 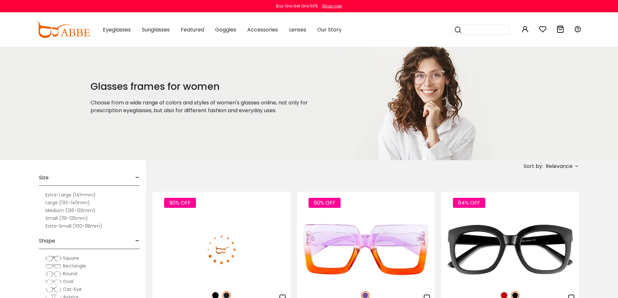 What do you see at coordinates (332, 6) in the screenshot?
I see `div: Shop now` at bounding box center [332, 6].